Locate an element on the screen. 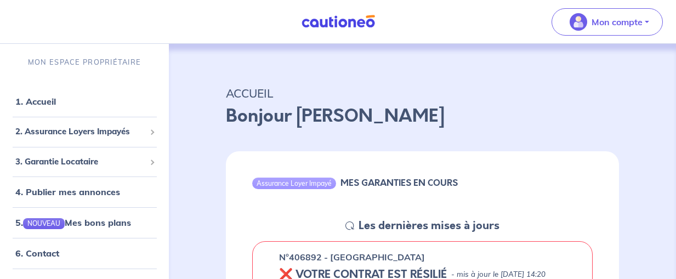 The image size is (676, 279). div: 2. Assurance Loyers Impayés is located at coordinates (84, 132).